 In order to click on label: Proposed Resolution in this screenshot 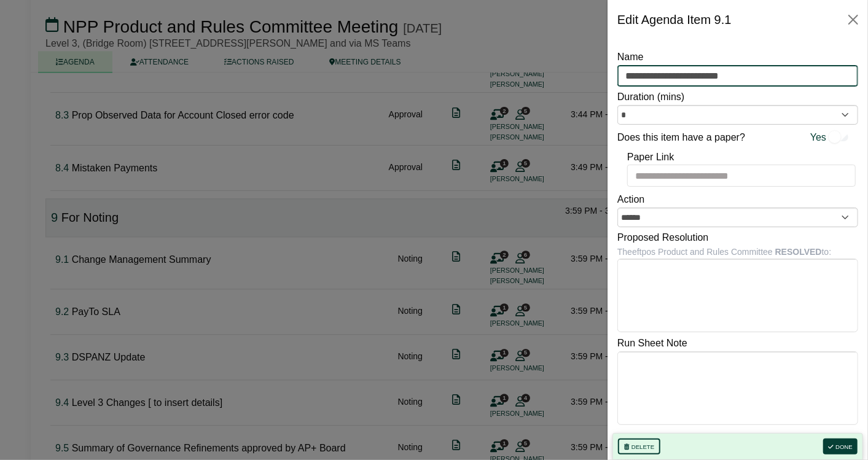, I will do `click(662, 238)`.